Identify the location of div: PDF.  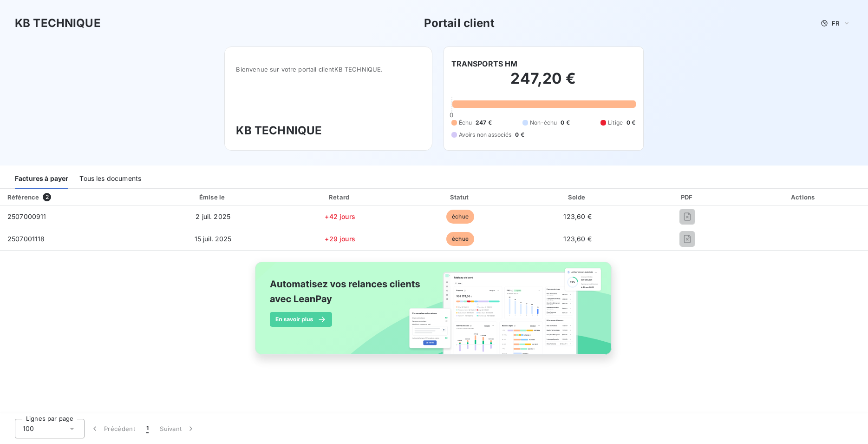
(688, 197).